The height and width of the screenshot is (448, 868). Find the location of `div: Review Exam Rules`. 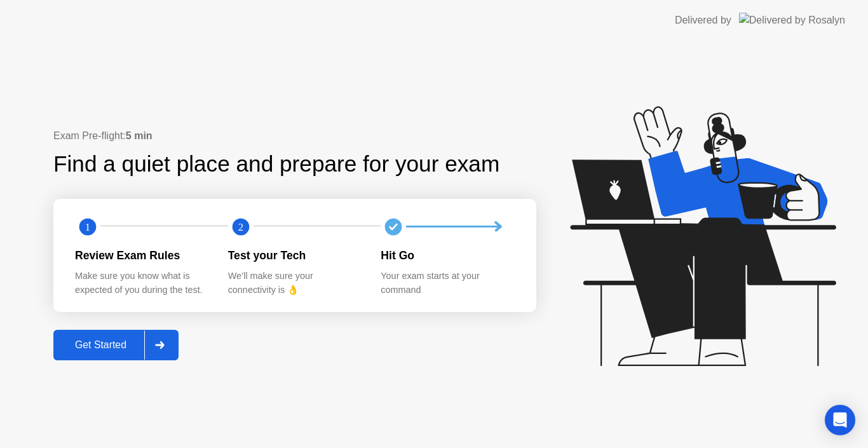

div: Review Exam Rules is located at coordinates (141, 256).